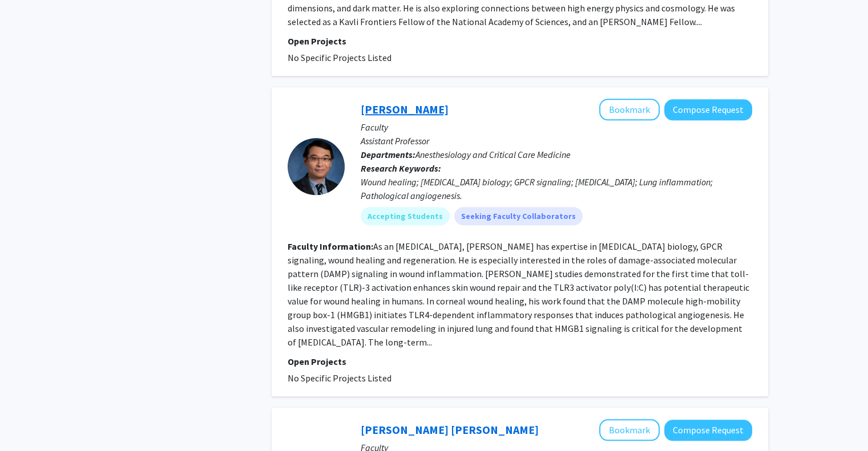 The height and width of the screenshot is (451, 868). Describe the element at coordinates (629, 109) in the screenshot. I see `button: Add Qing Lin to Bookmarks` at that location.